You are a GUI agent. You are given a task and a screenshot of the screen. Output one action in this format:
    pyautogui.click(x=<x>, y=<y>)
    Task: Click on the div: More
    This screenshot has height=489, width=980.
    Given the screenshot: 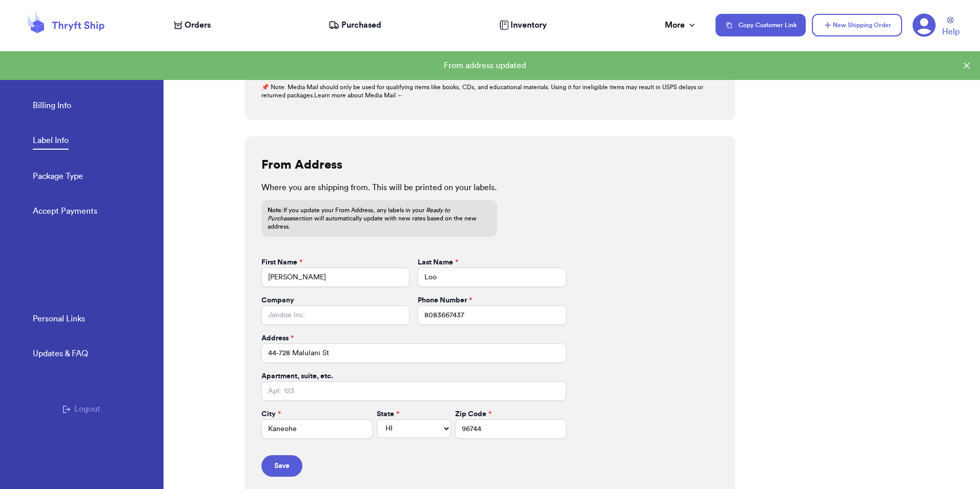 What is the action you would take?
    pyautogui.click(x=681, y=25)
    